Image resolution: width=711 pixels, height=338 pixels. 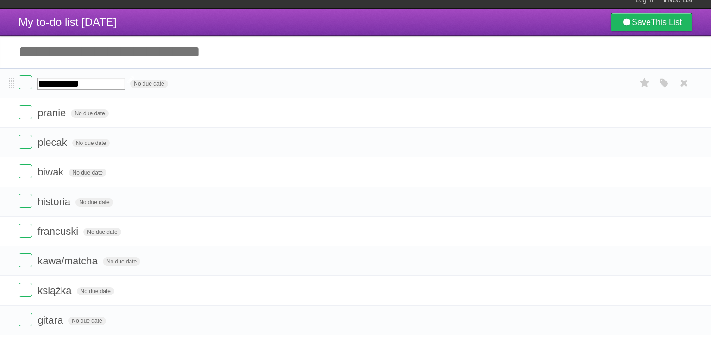 I want to click on span: pranie, so click(x=53, y=112).